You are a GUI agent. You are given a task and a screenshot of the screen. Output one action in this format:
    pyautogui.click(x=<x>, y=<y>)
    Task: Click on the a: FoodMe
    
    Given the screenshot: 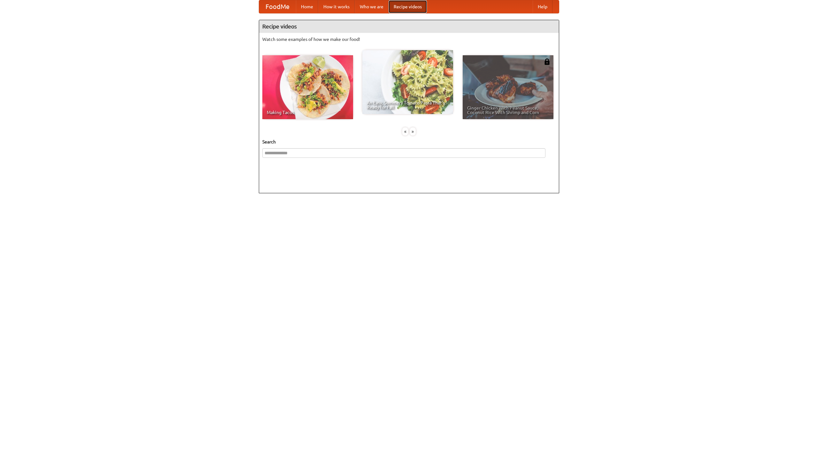 What is the action you would take?
    pyautogui.click(x=277, y=7)
    